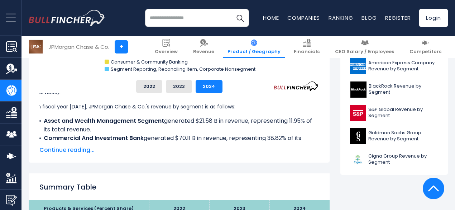 Image resolution: width=455 pixels, height=210 pixels. I want to click on a: Ranking, so click(341, 18).